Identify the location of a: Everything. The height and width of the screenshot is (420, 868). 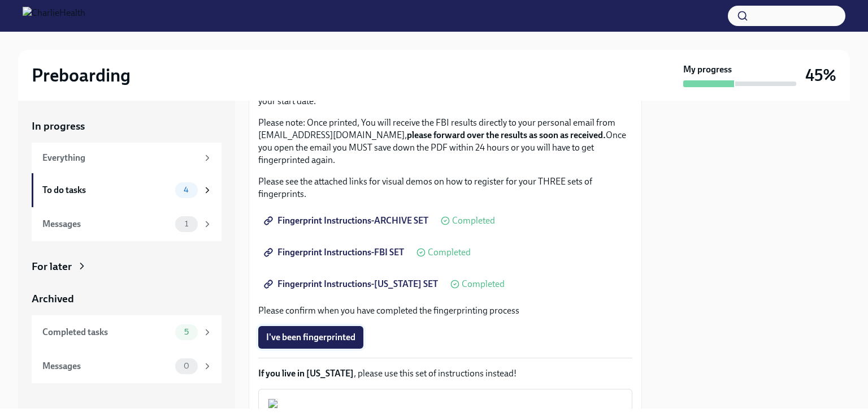
(127, 158).